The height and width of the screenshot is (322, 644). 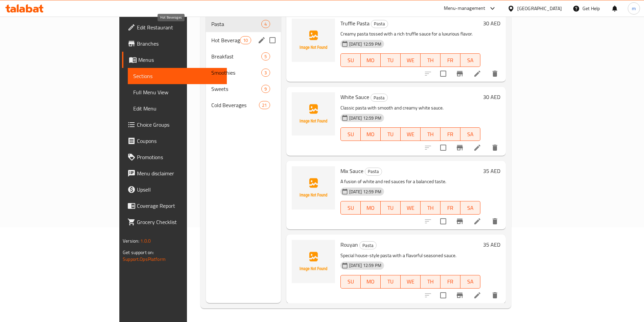 What do you see at coordinates (179, 206) in the screenshot?
I see `span: Coverage Report` at bounding box center [179, 206].